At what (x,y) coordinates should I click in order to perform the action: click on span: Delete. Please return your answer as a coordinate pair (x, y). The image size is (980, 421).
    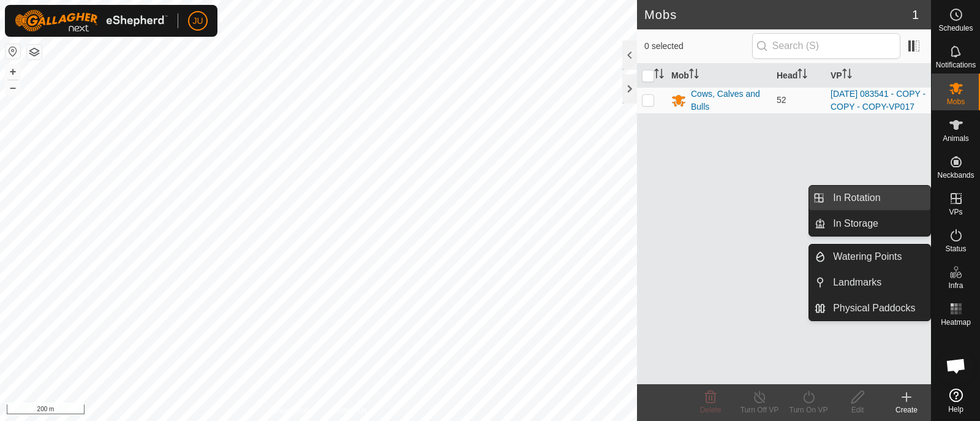
    Looking at the image, I should click on (710, 410).